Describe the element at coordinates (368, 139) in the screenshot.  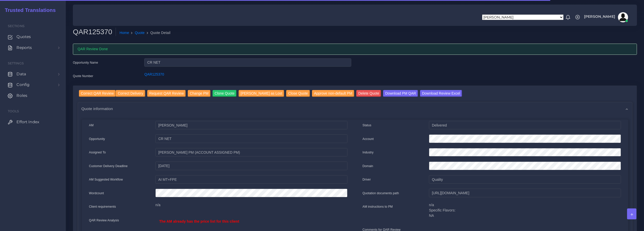
I see `label: Account` at that location.